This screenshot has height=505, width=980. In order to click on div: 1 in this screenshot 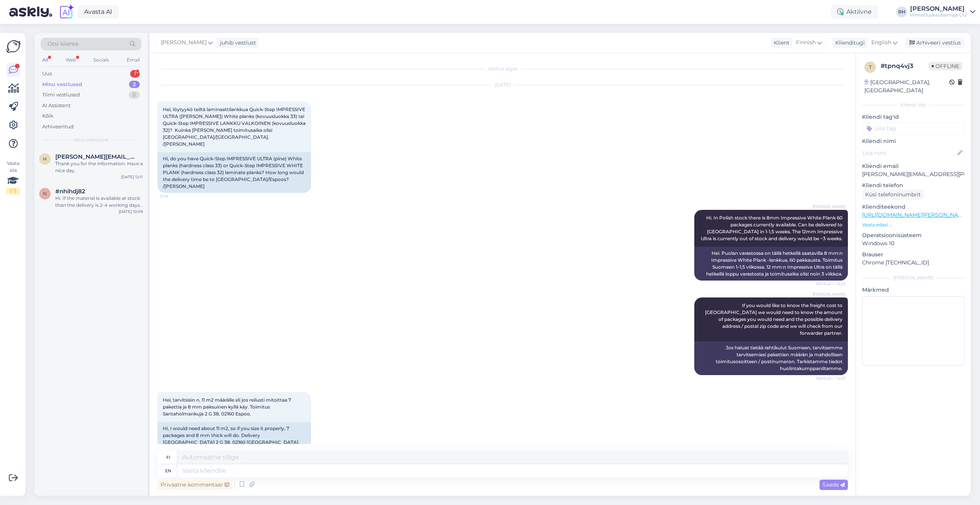, I will do `click(135, 73)`.